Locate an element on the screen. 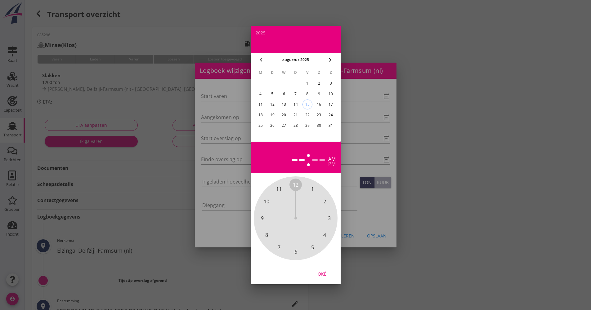 This screenshot has height=310, width=591. div: 3 is located at coordinates (331, 83).